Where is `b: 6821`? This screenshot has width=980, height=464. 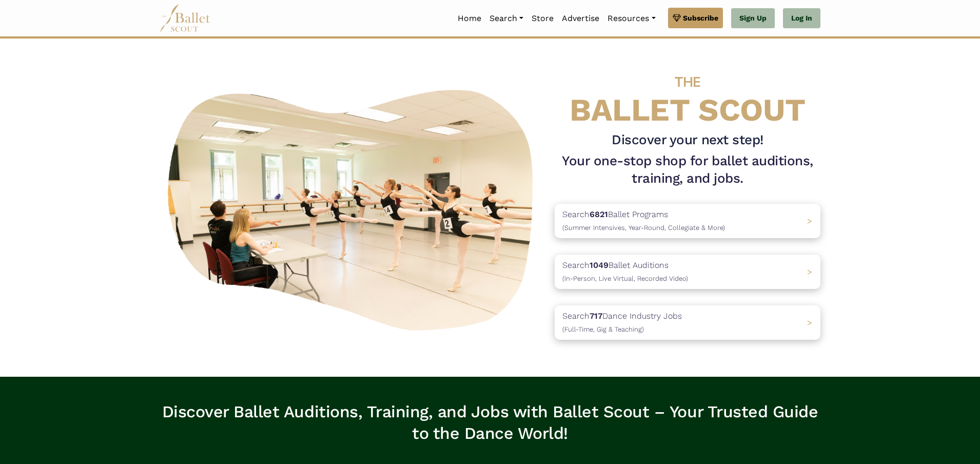
b: 6821 is located at coordinates (599, 214).